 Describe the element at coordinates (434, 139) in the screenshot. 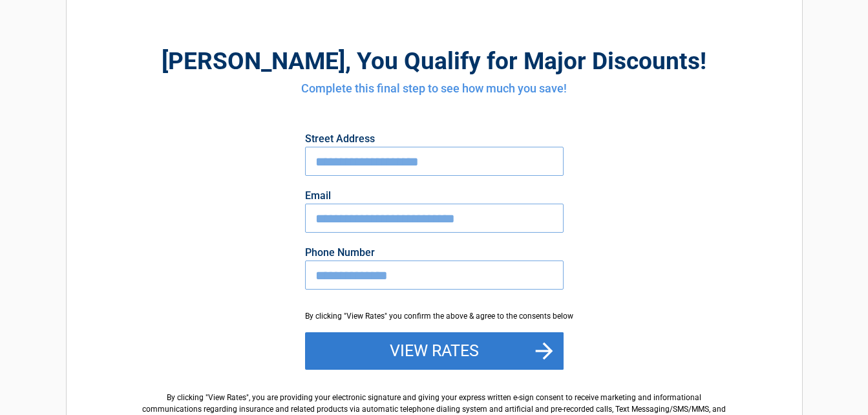

I see `label: Street Address` at that location.